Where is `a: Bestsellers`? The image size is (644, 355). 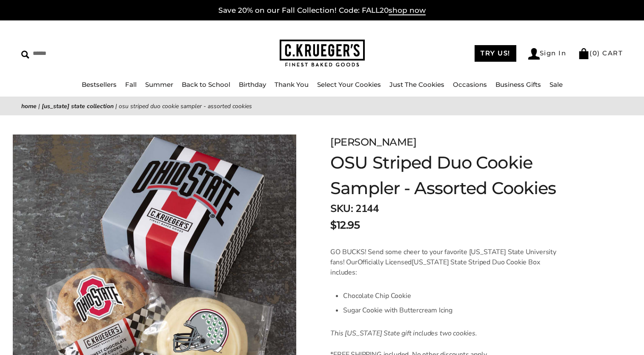 a: Bestsellers is located at coordinates (99, 84).